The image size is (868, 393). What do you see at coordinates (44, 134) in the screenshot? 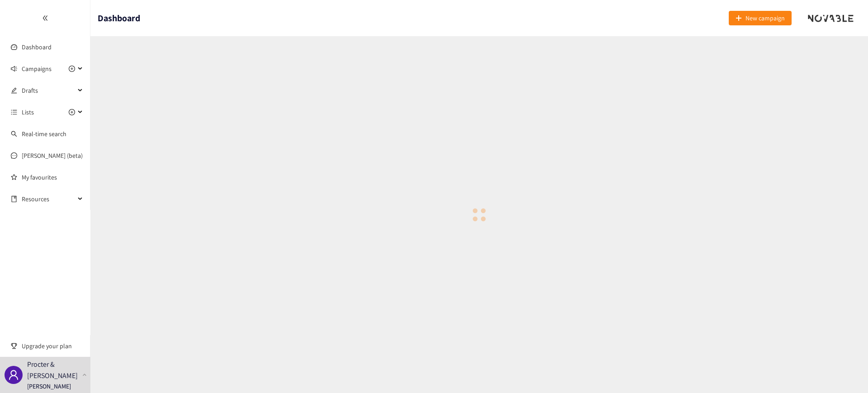
I see `a: Real-time search` at bounding box center [44, 134].